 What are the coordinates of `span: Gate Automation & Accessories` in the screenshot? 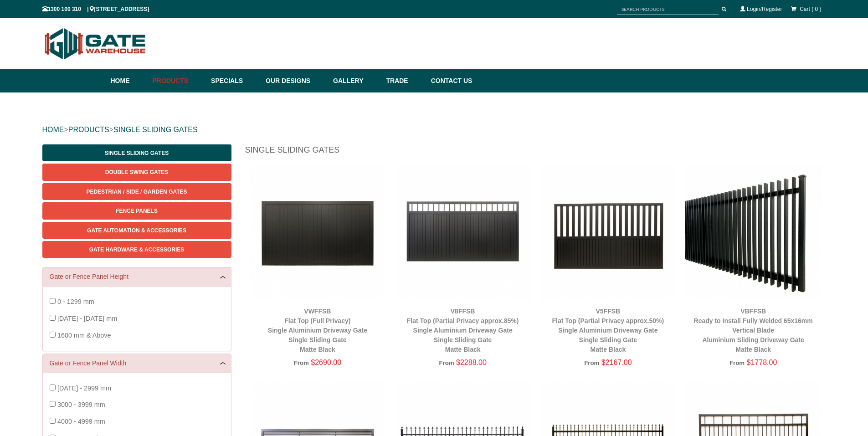 It's located at (136, 231).